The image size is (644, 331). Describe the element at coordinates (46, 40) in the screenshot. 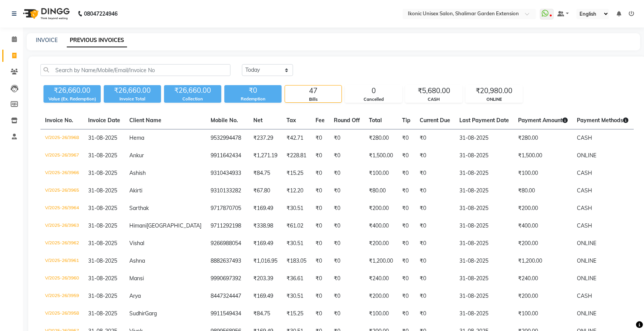

I see `a: INVOICE` at that location.